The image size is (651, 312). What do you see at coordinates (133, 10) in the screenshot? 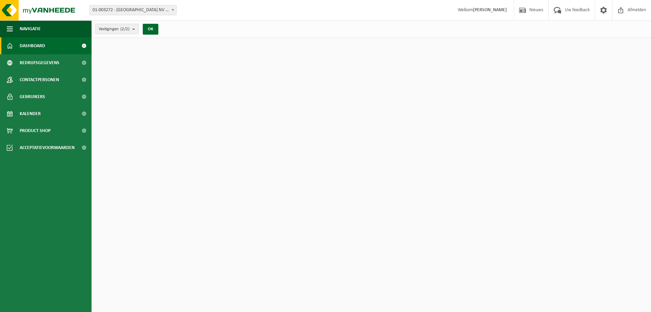
I see `span: 01-003272 - BELGOSUC NV - BEERNEM` at bounding box center [133, 10].